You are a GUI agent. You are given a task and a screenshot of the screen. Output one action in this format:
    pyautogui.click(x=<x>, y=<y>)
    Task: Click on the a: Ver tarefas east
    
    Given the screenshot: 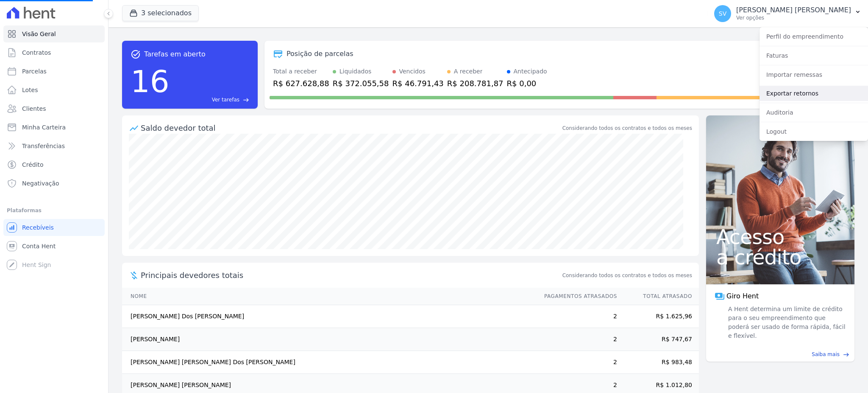 What is the action you would take?
    pyautogui.click(x=211, y=100)
    